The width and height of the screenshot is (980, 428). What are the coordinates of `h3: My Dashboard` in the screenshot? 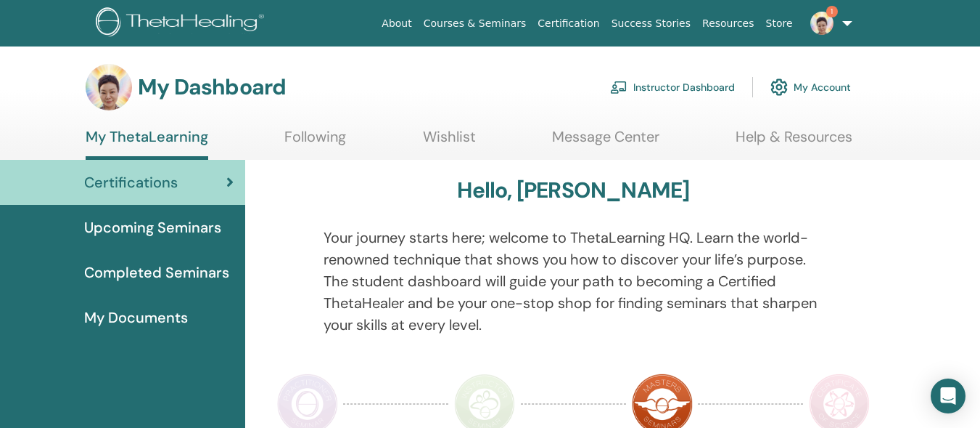 It's located at (211, 87).